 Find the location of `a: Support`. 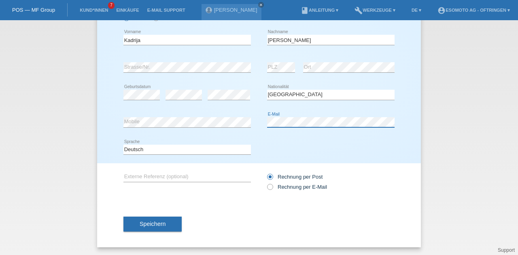

a: Support is located at coordinates (506, 250).